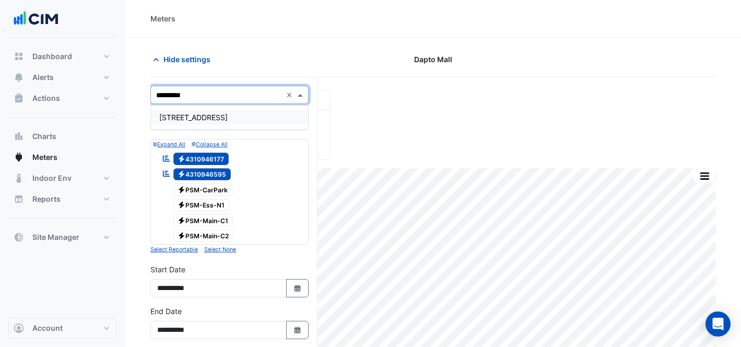  I want to click on span: 4310946595, so click(202, 174).